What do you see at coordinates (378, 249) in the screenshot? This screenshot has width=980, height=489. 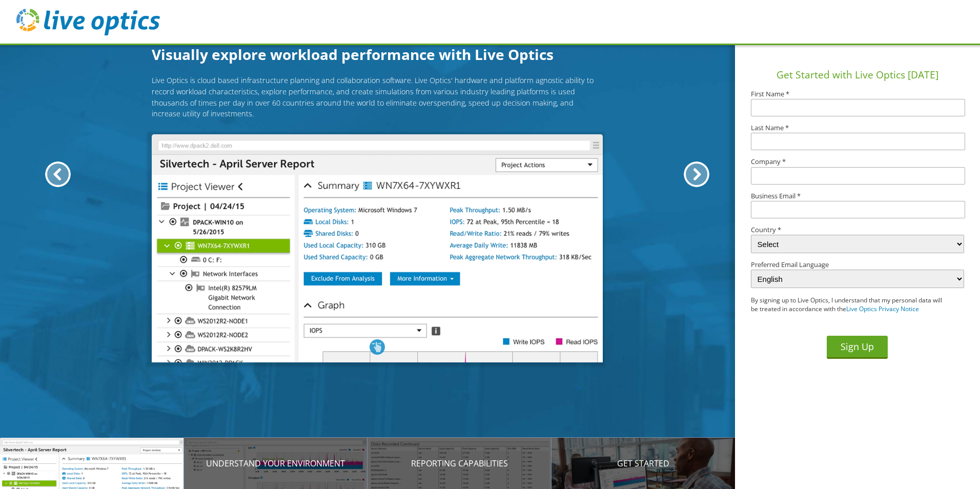 I see `img: Introducing Live Optics` at bounding box center [378, 249].